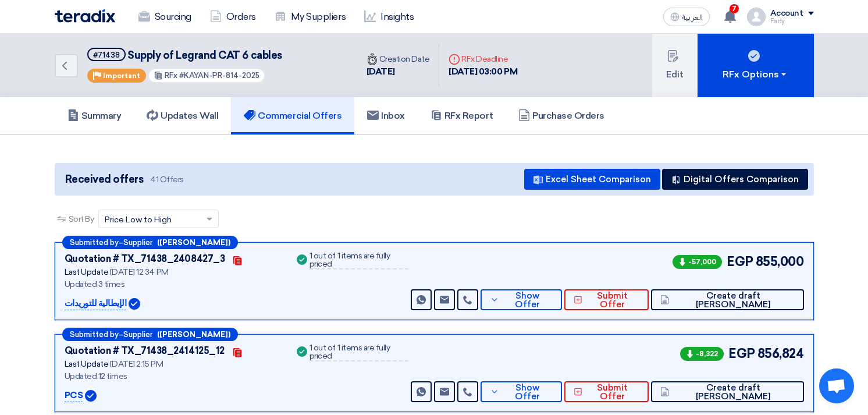 The width and height of the screenshot is (868, 415). Describe the element at coordinates (171, 75) in the screenshot. I see `span: RFx` at that location.